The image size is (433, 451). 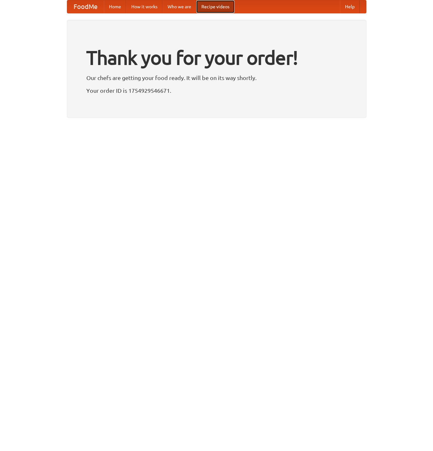 What do you see at coordinates (217, 58) in the screenshot?
I see `h1: Thank you for your order!` at bounding box center [217, 58].